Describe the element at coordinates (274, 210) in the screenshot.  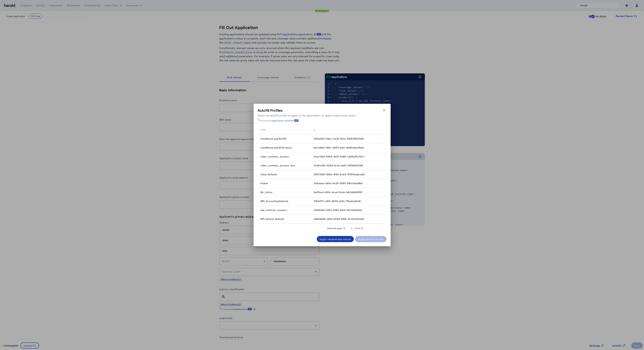
I see `span: mpl_common_answers` at that location.